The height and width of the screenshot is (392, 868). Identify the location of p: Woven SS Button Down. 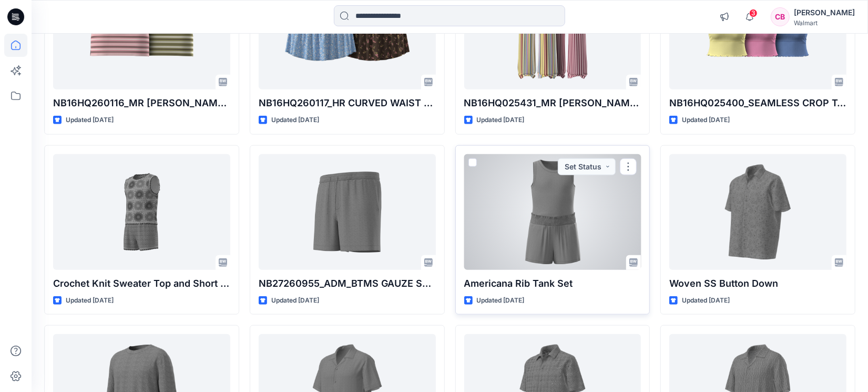
(758, 284).